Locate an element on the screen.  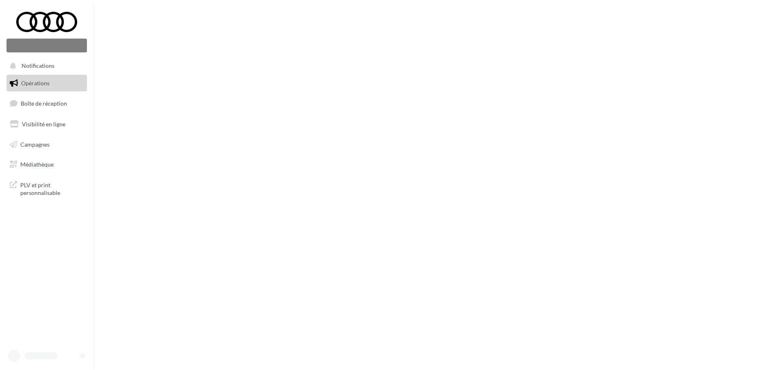
span: PLV et print personnalisable is located at coordinates (52, 188).